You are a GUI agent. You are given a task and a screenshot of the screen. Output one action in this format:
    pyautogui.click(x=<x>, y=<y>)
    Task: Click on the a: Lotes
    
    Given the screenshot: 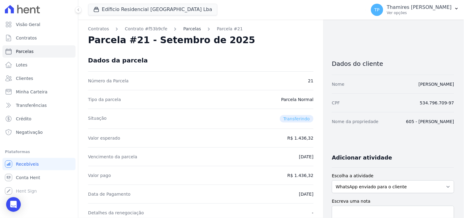 What is the action you would take?
    pyautogui.click(x=39, y=65)
    